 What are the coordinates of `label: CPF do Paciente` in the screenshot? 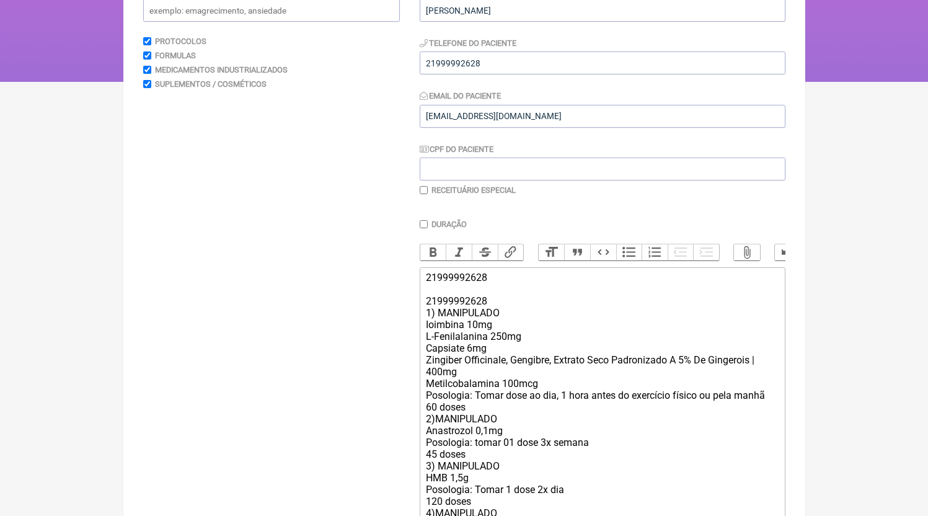 It's located at (457, 149).